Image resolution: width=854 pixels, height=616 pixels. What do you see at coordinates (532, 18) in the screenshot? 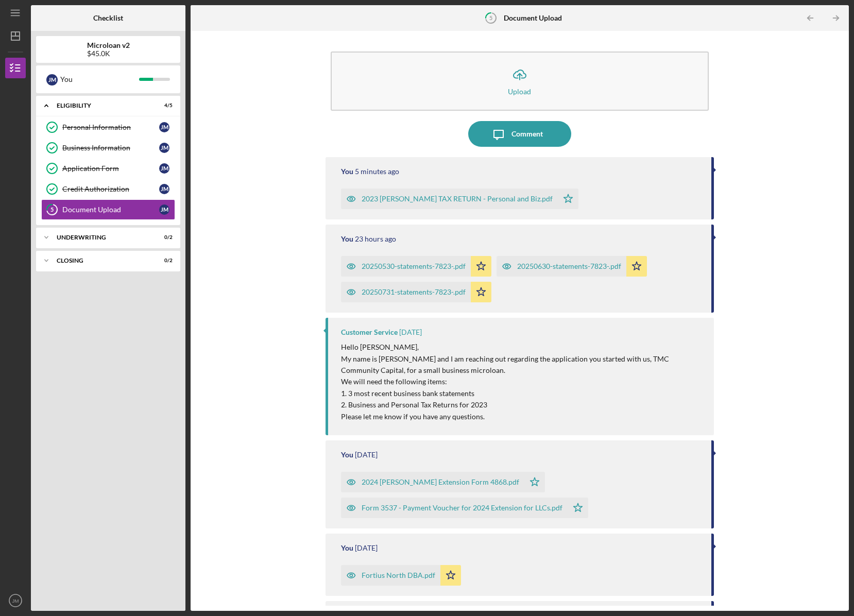
I see `b: Document Upload` at bounding box center [532, 18].